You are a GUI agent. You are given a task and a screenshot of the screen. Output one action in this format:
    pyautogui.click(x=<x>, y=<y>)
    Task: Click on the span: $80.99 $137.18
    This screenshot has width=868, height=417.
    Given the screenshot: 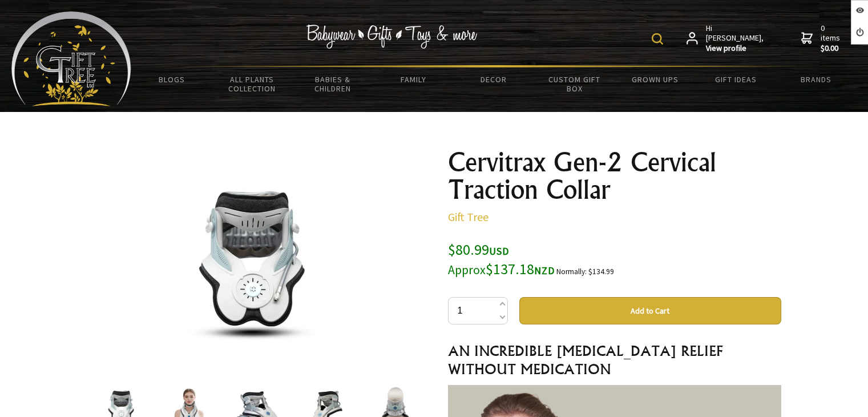 What is the action you would take?
    pyautogui.click(x=501, y=259)
    